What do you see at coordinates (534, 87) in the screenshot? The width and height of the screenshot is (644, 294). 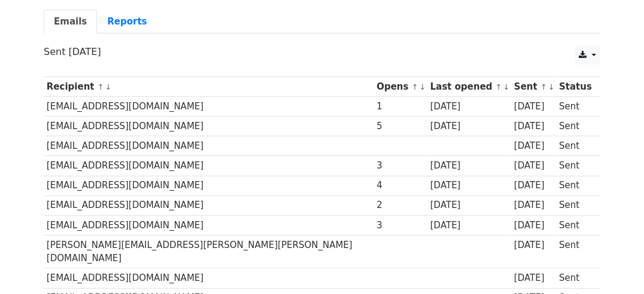 I see `th: Sent` at bounding box center [534, 87].